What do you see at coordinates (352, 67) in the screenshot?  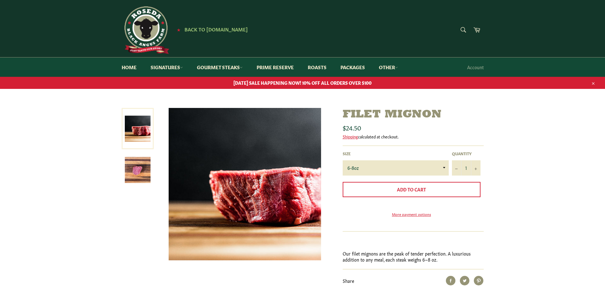 I see `a: Packages` at bounding box center [352, 67].